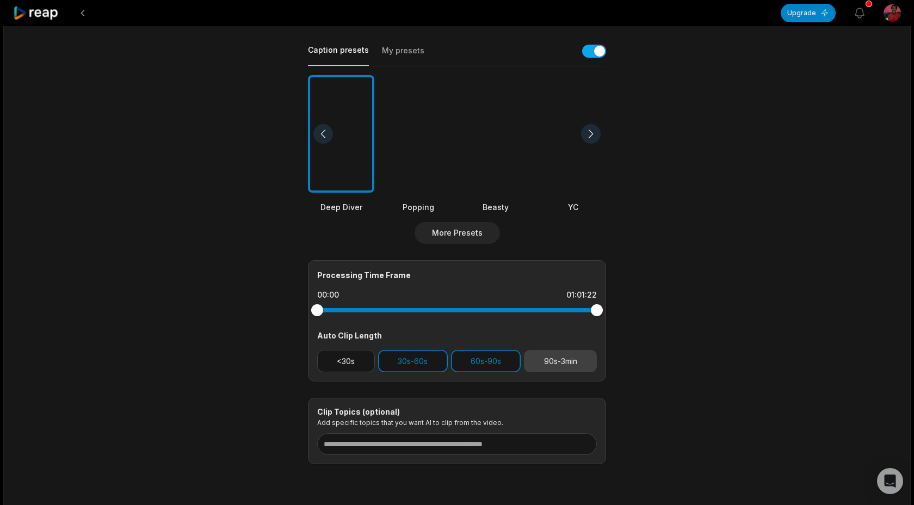  I want to click on p: Add specific topics that you want AI to clip from the video., so click(457, 422).